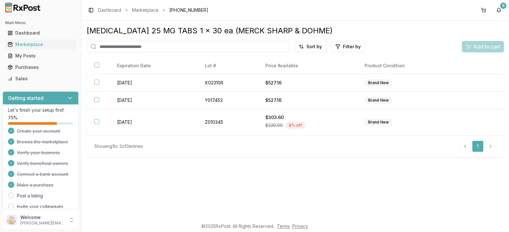 The image size is (509, 232). I want to click on a: Sales, so click(40, 79).